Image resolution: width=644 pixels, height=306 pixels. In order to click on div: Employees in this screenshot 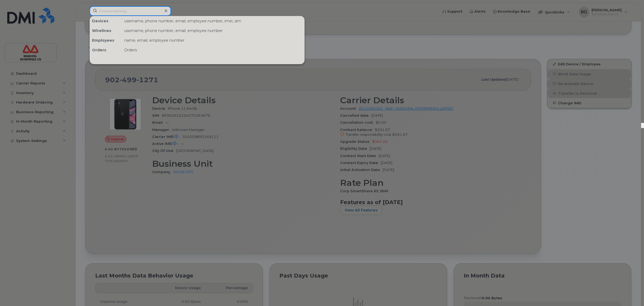, I will do `click(106, 40)`.